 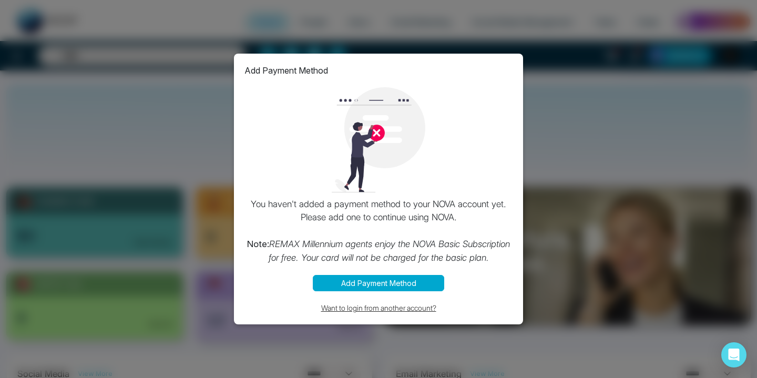 What do you see at coordinates (378, 231) in the screenshot?
I see `p: You haven't added a payment method to your NOVA account yet. Please add one to continue using NOVA.` at bounding box center [378, 231].